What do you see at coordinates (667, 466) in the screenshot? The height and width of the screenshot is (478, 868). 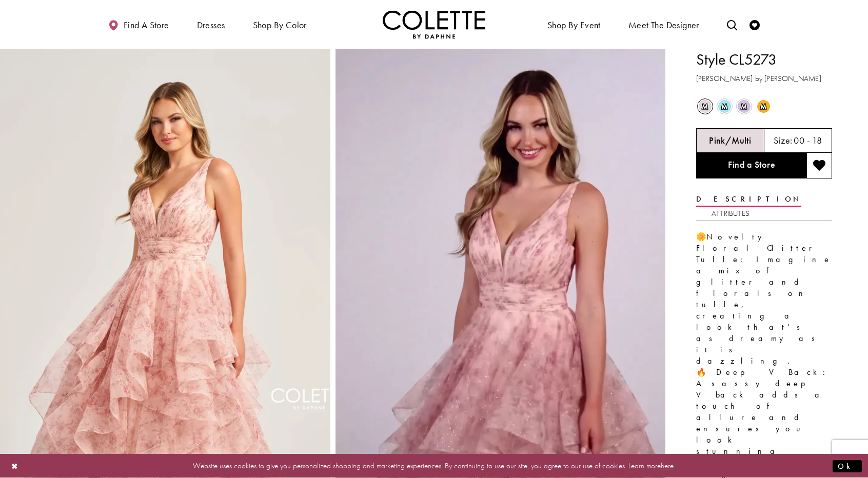 I see `a: here` at bounding box center [667, 466].